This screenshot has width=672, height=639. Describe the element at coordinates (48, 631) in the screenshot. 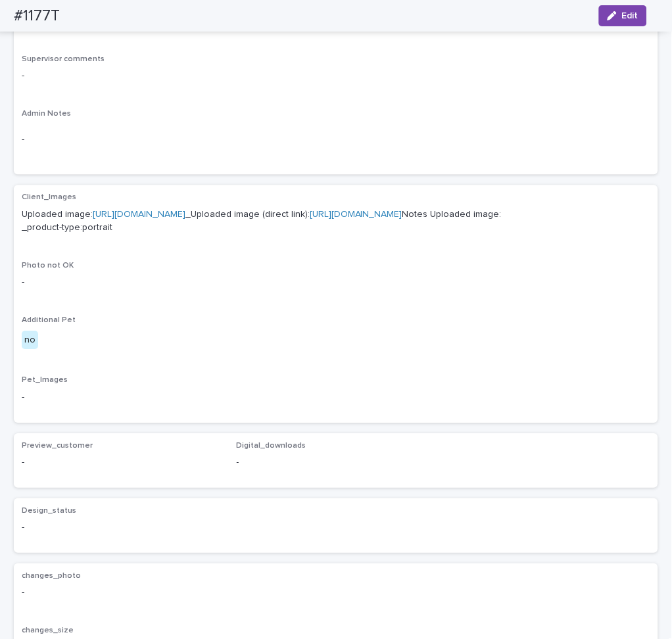

I see `span: changes_size` at that location.